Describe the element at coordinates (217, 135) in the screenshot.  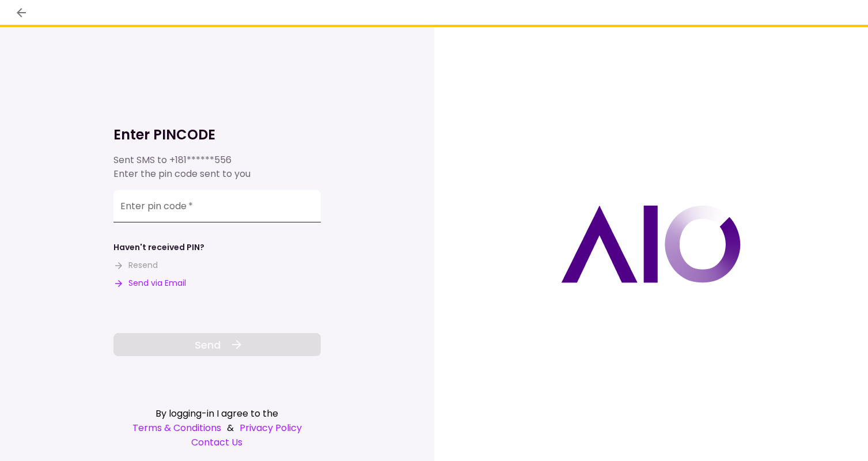
I see `h1: Enter PINCODE` at that location.